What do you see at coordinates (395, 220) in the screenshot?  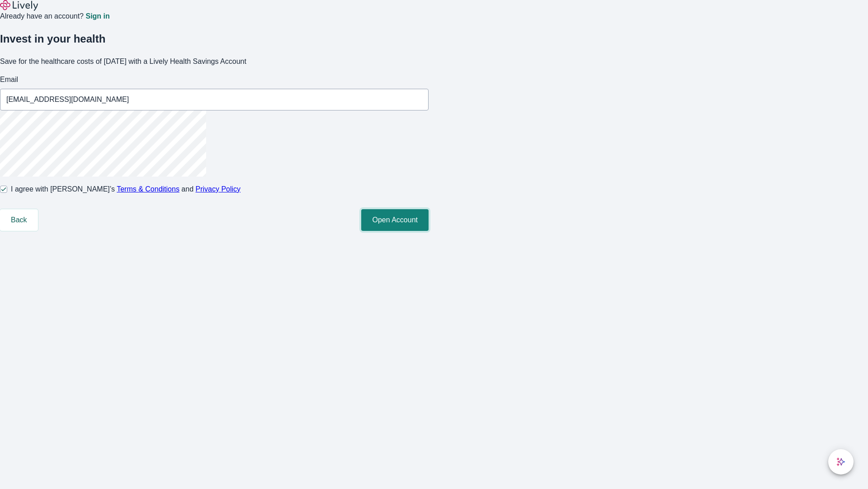 I see `button: Open Account` at bounding box center [395, 220].